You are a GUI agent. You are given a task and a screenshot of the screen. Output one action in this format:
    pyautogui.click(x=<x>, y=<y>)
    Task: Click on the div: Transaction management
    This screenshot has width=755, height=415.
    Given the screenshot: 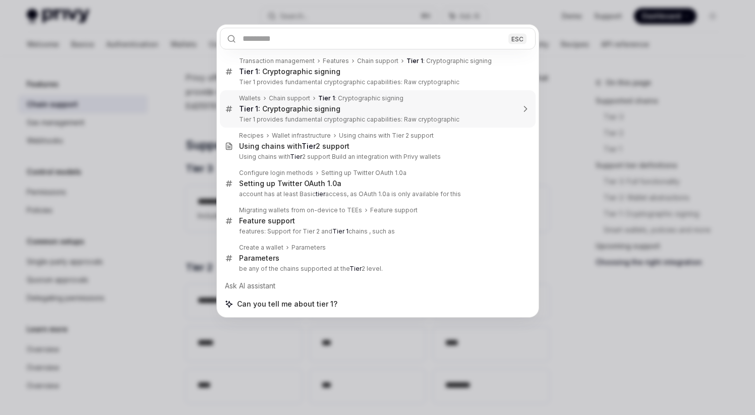 What is the action you would take?
    pyautogui.click(x=277, y=61)
    